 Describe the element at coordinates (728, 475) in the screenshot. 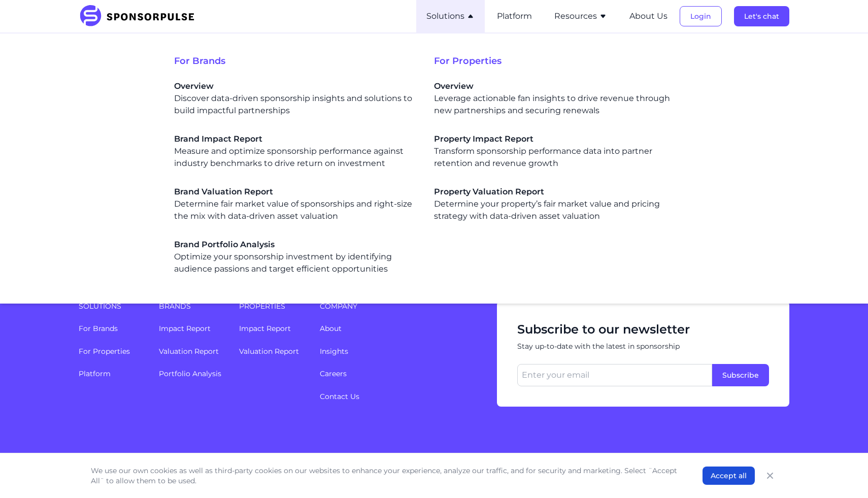

I see `button: Accept all` at that location.